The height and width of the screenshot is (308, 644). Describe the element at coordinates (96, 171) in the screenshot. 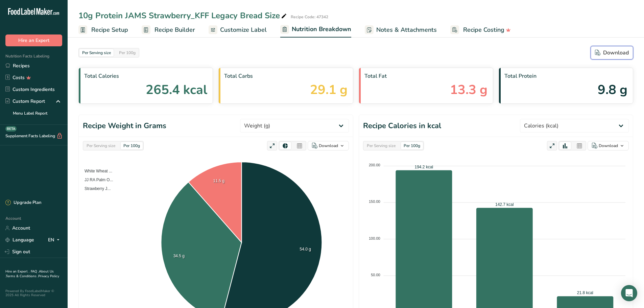

I see `span: White Wheat ...` at that location.